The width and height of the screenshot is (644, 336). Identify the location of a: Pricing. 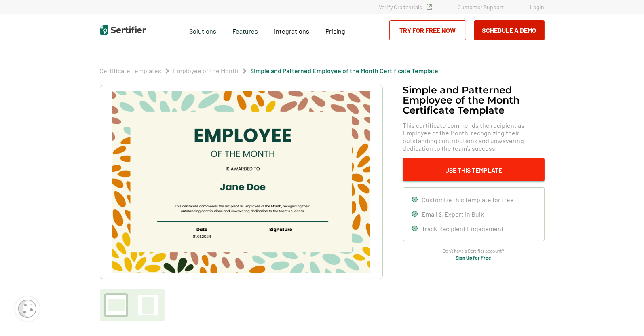
(335, 30).